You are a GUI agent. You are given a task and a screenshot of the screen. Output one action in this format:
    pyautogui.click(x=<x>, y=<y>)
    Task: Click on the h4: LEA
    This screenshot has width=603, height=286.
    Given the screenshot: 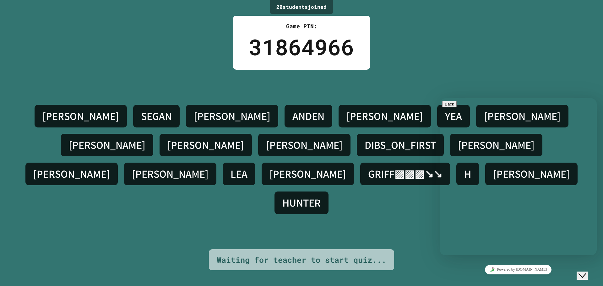 What is the action you would take?
    pyautogui.click(x=239, y=174)
    